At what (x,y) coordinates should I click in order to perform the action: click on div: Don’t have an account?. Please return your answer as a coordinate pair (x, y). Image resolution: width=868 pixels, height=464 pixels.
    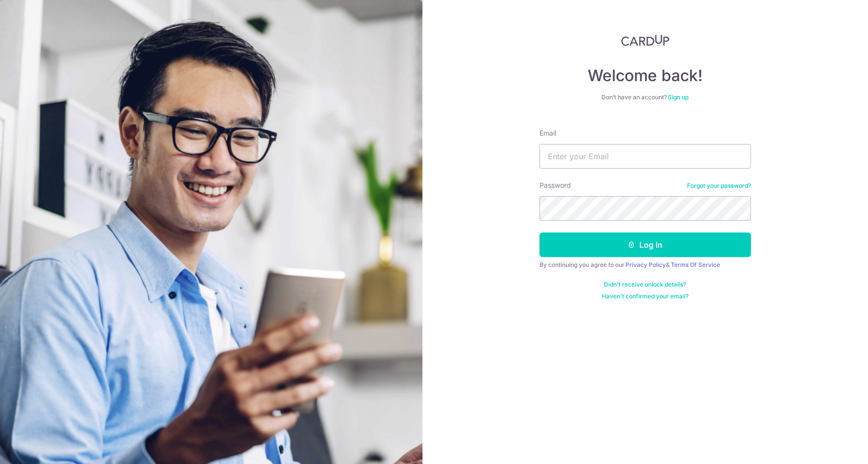
    Looking at the image, I should click on (645, 98).